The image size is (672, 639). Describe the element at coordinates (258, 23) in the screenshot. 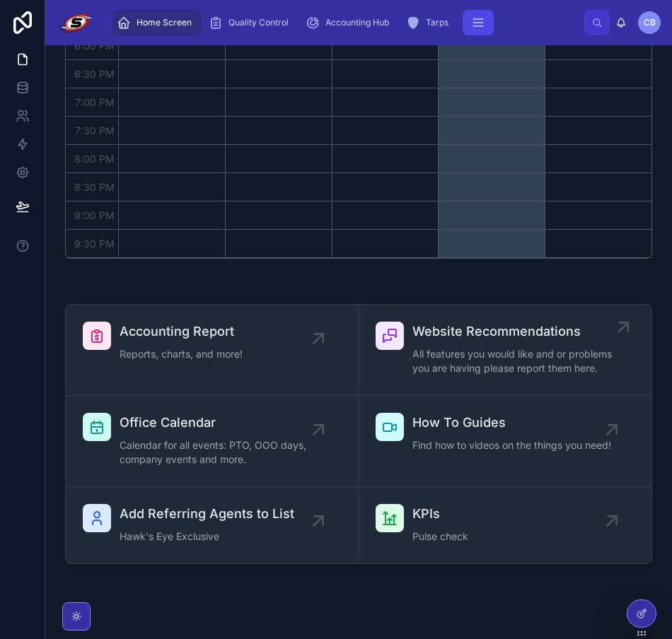

I see `span: Quality Control` at that location.